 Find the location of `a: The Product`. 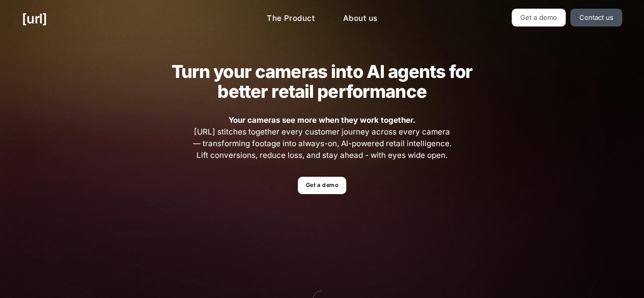

a: The Product is located at coordinates (290, 18).